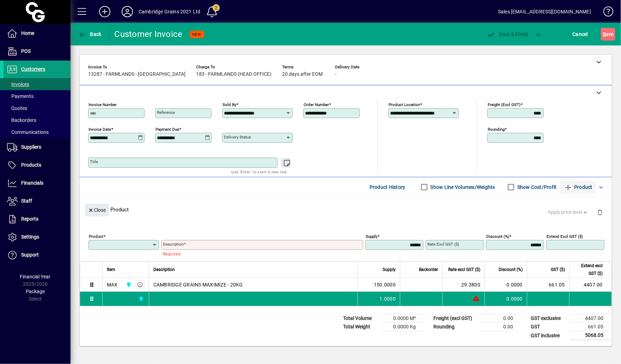 The image size is (621, 364). What do you see at coordinates (197, 34) in the screenshot?
I see `span: NEW` at bounding box center [197, 34].